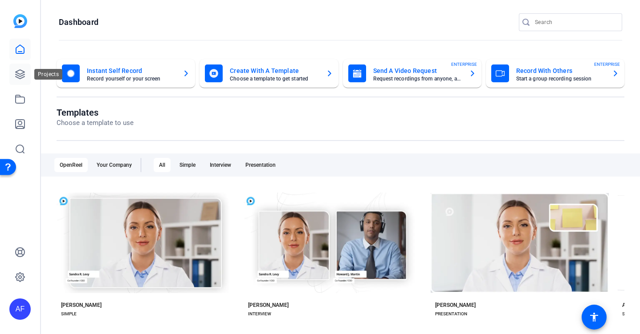 The width and height of the screenshot is (640, 334). Describe the element at coordinates (131, 79) in the screenshot. I see `mat-card-subtitle: Record yourself or your screen` at that location.